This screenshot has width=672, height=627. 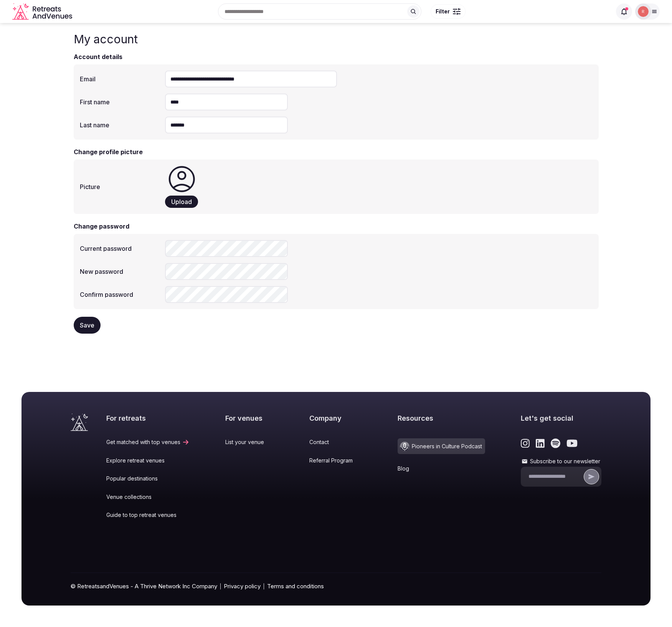 I want to click on h2: Resources, so click(x=441, y=418).